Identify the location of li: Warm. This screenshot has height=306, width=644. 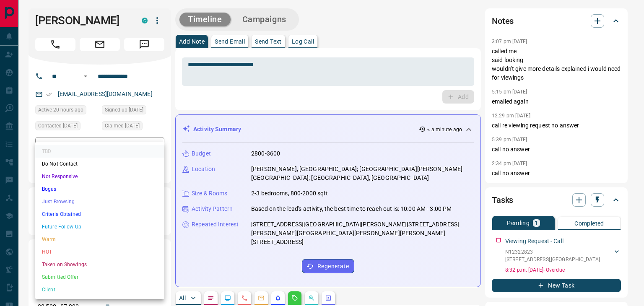
(100, 239).